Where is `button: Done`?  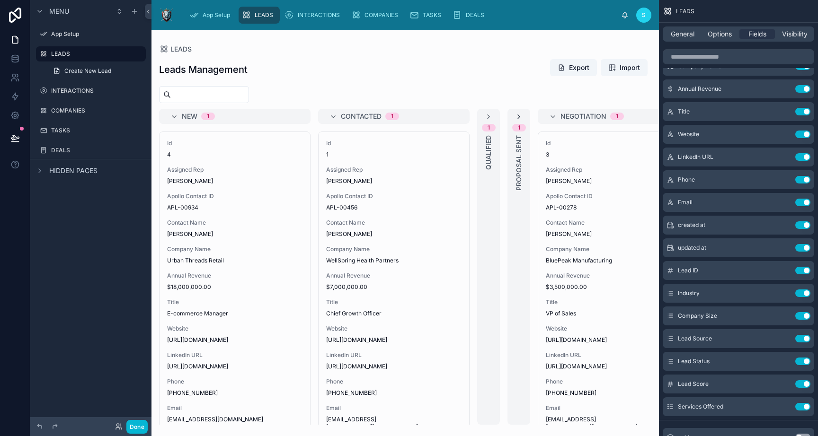
button: Done is located at coordinates (137, 427).